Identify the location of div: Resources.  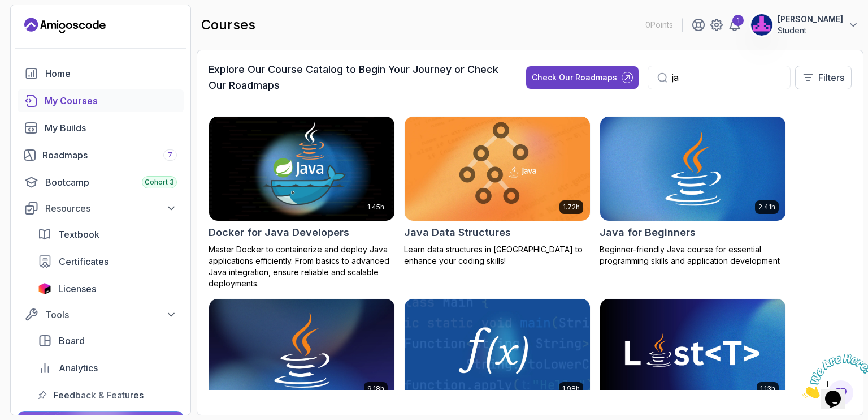
(111, 208).